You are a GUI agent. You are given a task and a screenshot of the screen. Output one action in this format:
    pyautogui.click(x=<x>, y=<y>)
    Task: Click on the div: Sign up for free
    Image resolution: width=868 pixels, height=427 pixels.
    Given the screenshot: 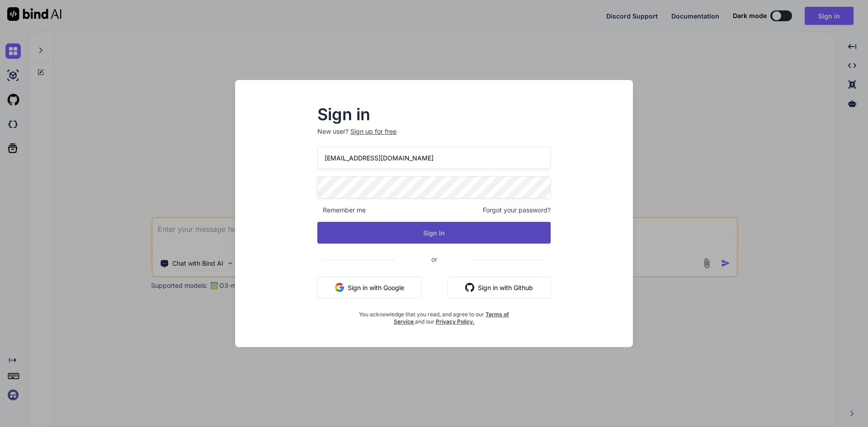 What is the action you would take?
    pyautogui.click(x=373, y=131)
    